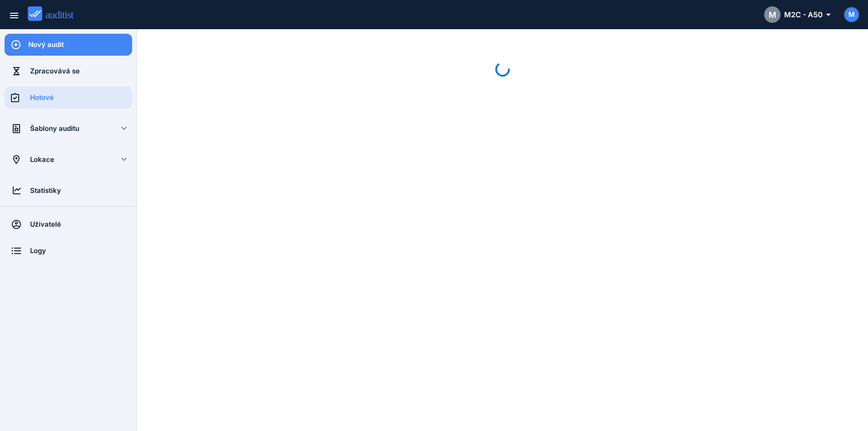 Image resolution: width=868 pixels, height=431 pixels. I want to click on a: Hotové, so click(68, 97).